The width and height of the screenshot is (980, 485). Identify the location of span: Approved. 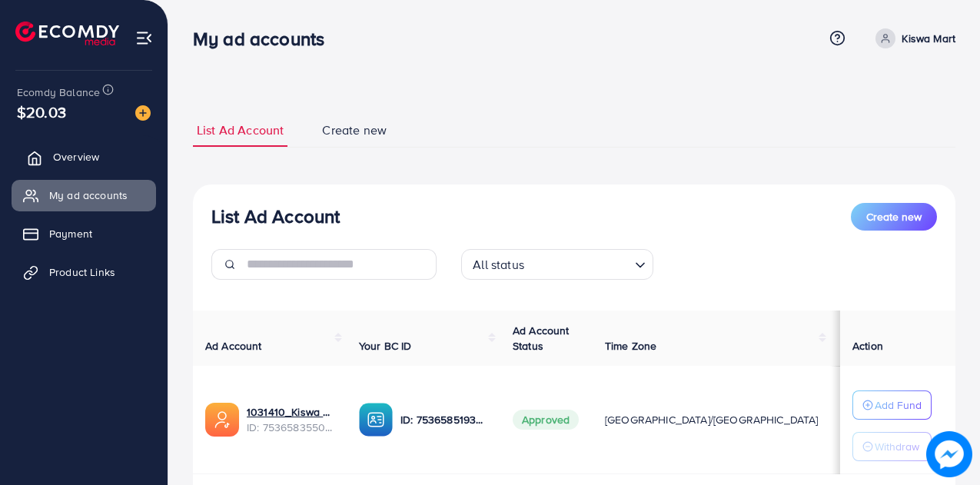
(546, 420).